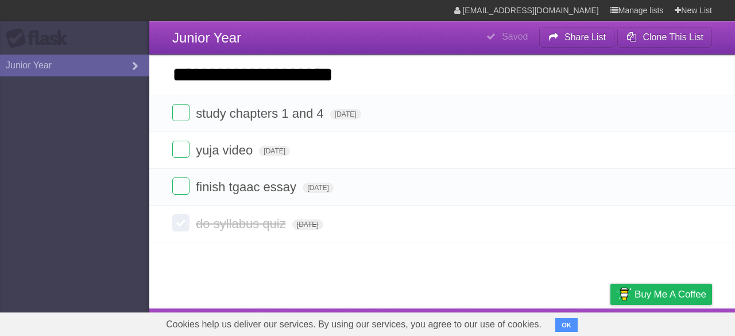 The image size is (735, 336). I want to click on b: Clone This List, so click(673, 37).